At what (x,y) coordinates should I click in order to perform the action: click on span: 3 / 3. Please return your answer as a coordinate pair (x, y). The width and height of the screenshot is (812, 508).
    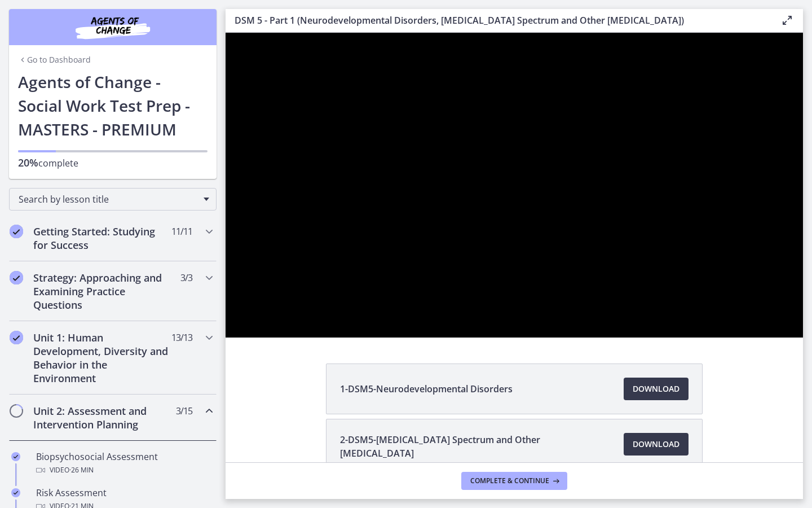
    Looking at the image, I should click on (186, 278).